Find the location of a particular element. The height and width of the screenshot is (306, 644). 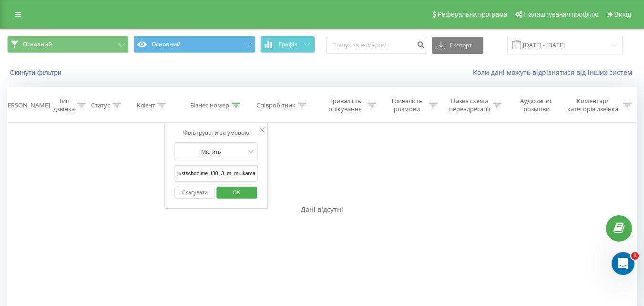

button: Графік is located at coordinates (288, 44).